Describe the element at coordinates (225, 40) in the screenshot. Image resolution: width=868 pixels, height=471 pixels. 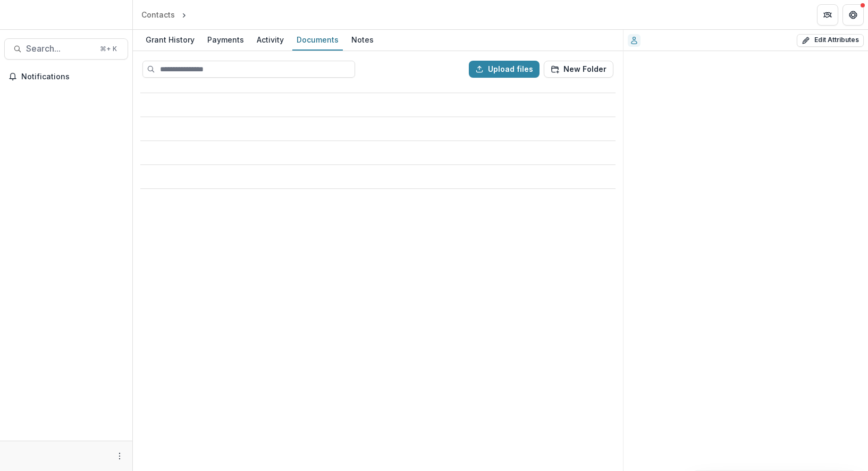
I see `a: Payments` at that location.